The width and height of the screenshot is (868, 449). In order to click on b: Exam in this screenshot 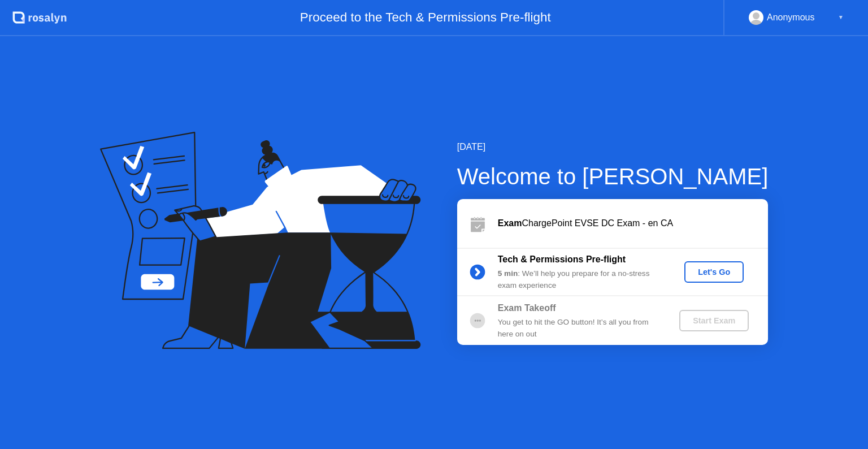, I will do `click(510, 223)`.